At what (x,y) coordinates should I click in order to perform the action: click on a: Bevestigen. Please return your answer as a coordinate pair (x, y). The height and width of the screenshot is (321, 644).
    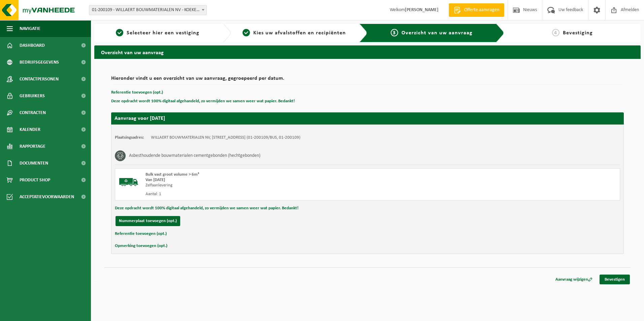
    Looking at the image, I should click on (614, 279).